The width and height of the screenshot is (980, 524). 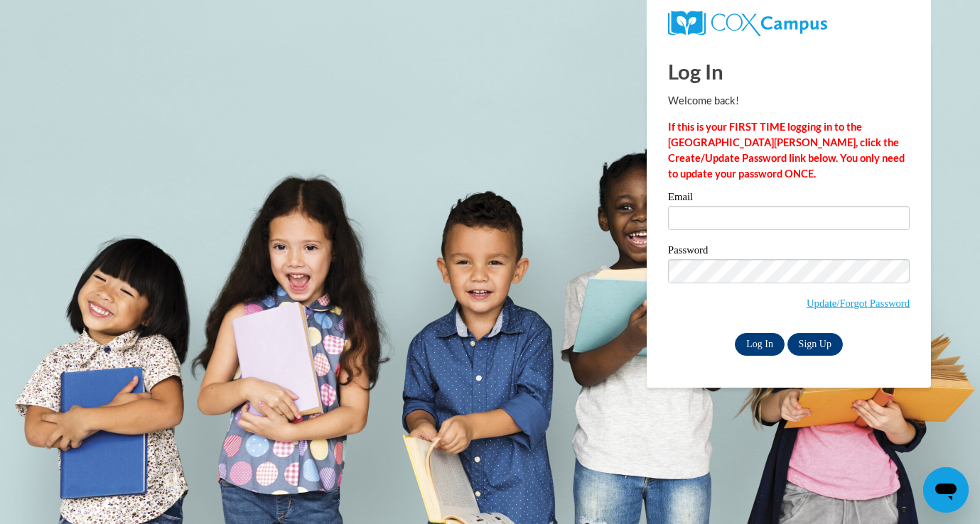 I want to click on a: Sign Up, so click(x=815, y=345).